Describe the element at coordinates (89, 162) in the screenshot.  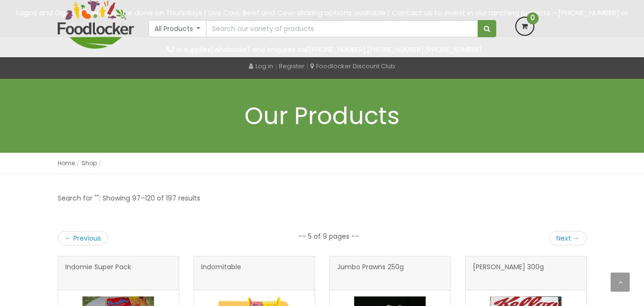
I see `a: Shop` at that location.